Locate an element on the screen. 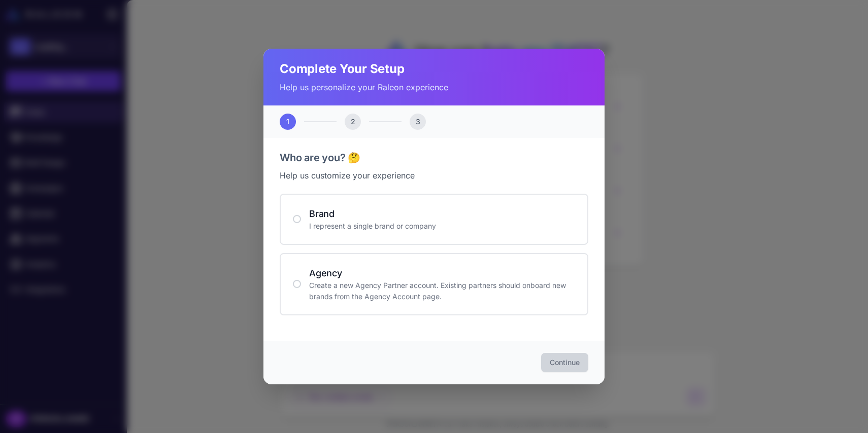 The width and height of the screenshot is (868, 433). p: Help us personalize your Raleon experience is located at coordinates (434, 87).